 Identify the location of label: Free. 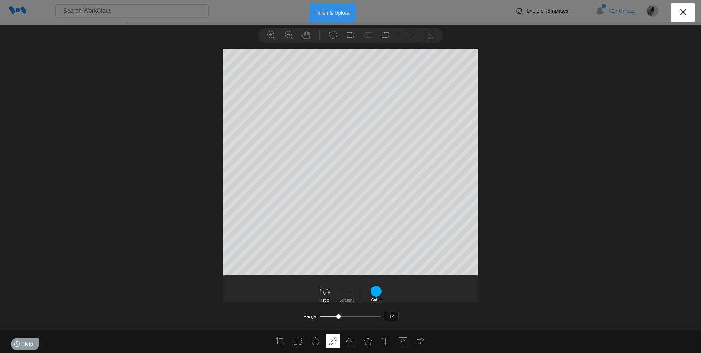
(325, 300).